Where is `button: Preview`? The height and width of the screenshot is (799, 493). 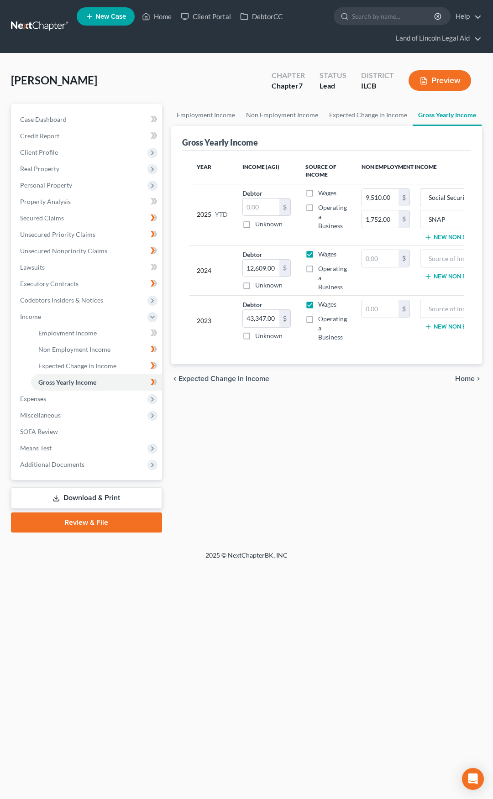
button: Preview is located at coordinates (439, 80).